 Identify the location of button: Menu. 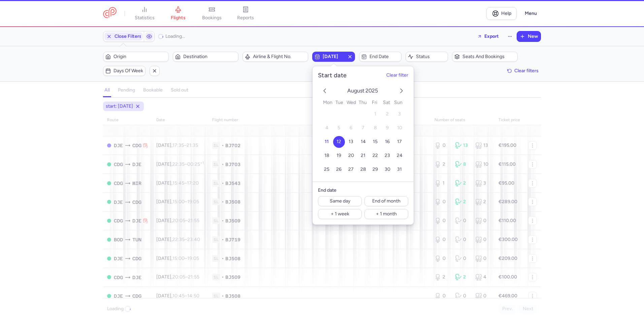
(531, 14).